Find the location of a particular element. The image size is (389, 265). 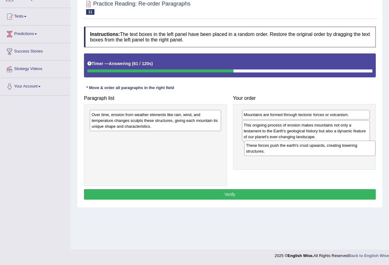

h5: Timer — is located at coordinates (120, 64).